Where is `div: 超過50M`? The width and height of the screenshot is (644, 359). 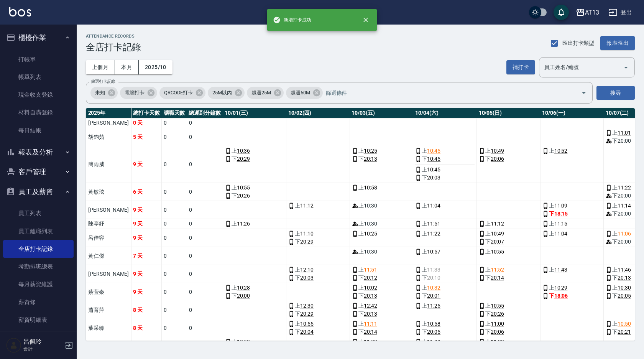 div: 超過50M is located at coordinates (305, 93).